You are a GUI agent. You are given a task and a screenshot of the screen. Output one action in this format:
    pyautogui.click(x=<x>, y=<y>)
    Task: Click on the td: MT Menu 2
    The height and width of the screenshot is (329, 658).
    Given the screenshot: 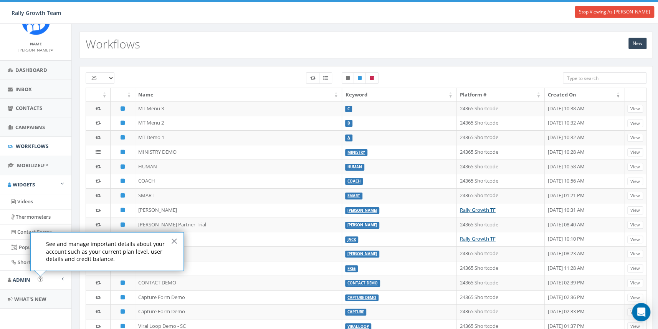 What is the action you would take?
    pyautogui.click(x=238, y=123)
    